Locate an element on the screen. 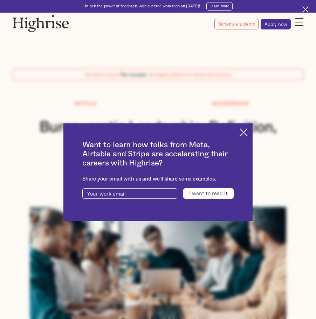  a: Apply now is located at coordinates (276, 24).